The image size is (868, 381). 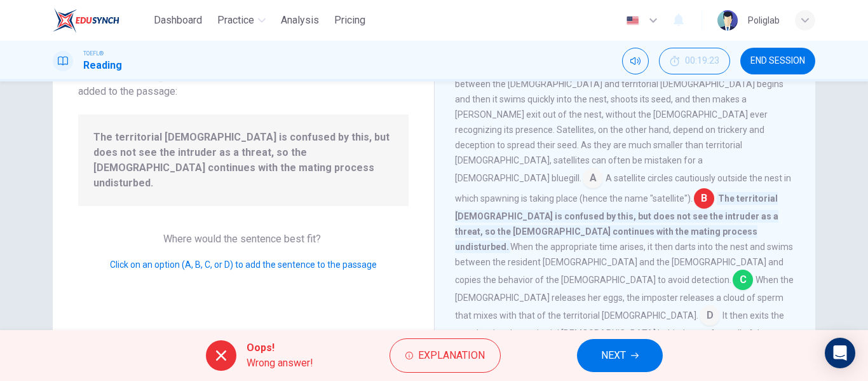 I want to click on span: Sneakers, as their name might suggest, use stealth to enter into mating behavior. The sneaker wai..., so click(x=624, y=116).